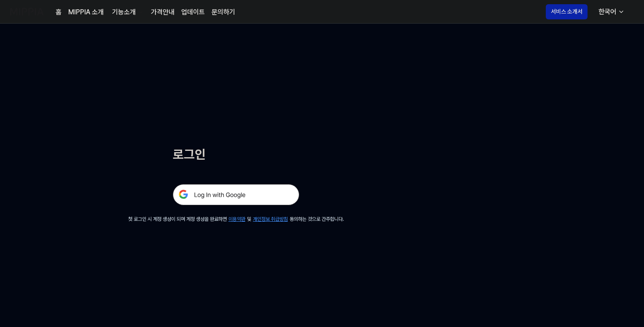  I want to click on button: 한국어, so click(610, 12).